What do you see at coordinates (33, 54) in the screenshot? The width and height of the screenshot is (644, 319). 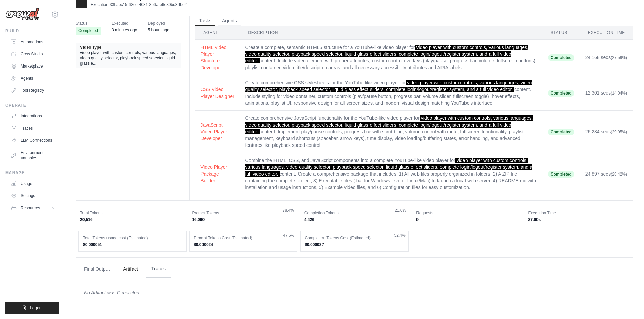 I see `a: Crew Studio` at bounding box center [33, 54].